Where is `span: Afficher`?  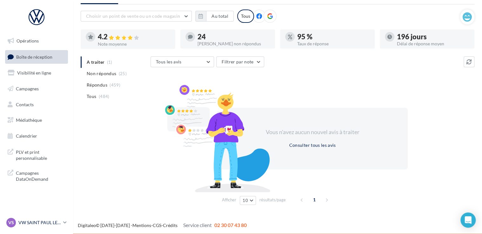 span: Afficher is located at coordinates (229, 200).